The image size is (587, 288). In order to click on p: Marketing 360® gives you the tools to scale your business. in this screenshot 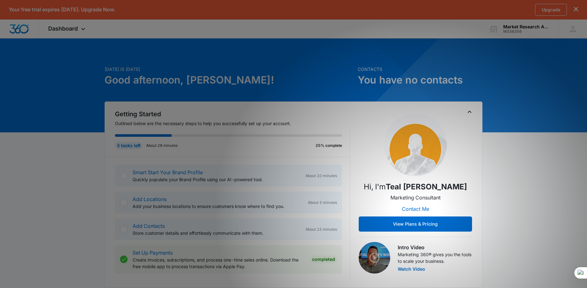, I will do `click(435, 258)`.